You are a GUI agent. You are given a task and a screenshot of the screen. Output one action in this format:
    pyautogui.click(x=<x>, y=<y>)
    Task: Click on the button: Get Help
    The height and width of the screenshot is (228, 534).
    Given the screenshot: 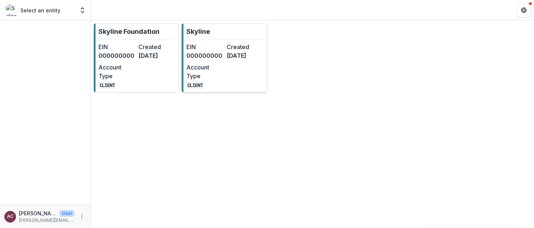 What is the action you would take?
    pyautogui.click(x=524, y=10)
    